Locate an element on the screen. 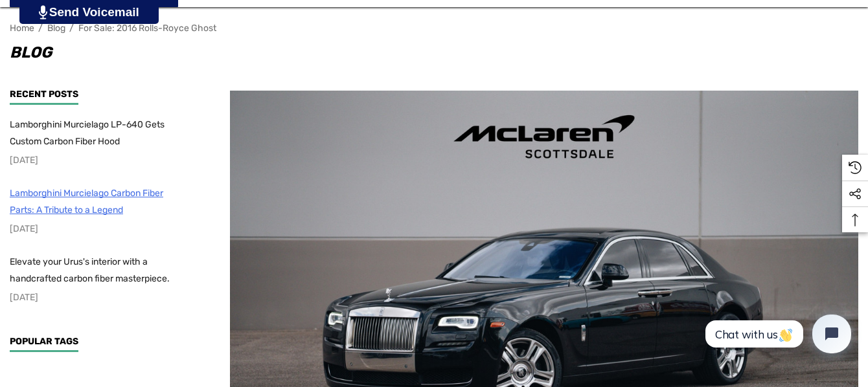  a: Elevate your Urus's interior with a handcrafted carbon fiber masterpiece. is located at coordinates (97, 270).